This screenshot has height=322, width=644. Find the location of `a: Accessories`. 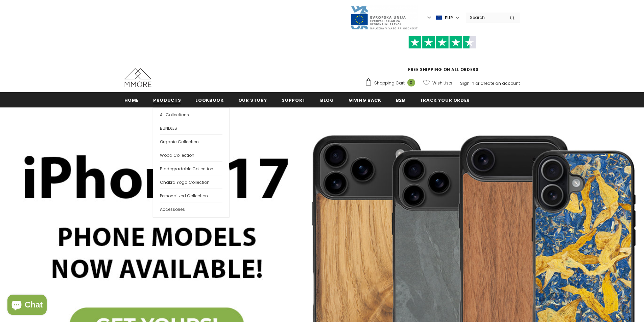

a: Accessories is located at coordinates (191, 209).